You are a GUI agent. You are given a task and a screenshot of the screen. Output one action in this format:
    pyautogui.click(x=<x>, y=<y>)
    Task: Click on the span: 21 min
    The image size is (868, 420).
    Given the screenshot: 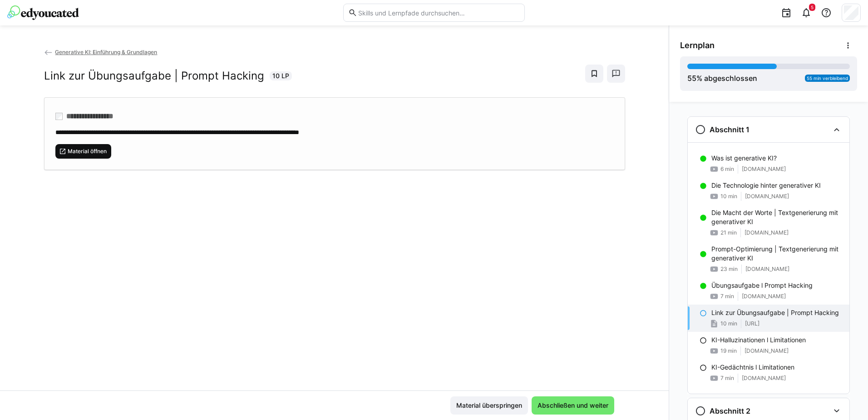 What is the action you would take?
    pyautogui.click(x=728, y=233)
    